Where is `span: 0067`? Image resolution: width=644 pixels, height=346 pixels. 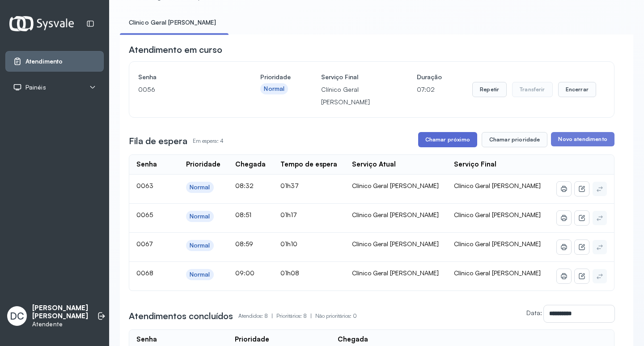 span: 0067 is located at coordinates (144, 244).